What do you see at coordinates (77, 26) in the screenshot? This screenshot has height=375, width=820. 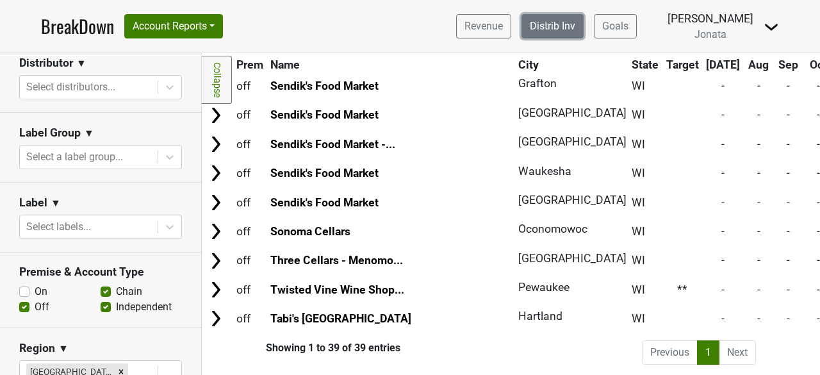 I see `a: BreakDown` at bounding box center [77, 26].